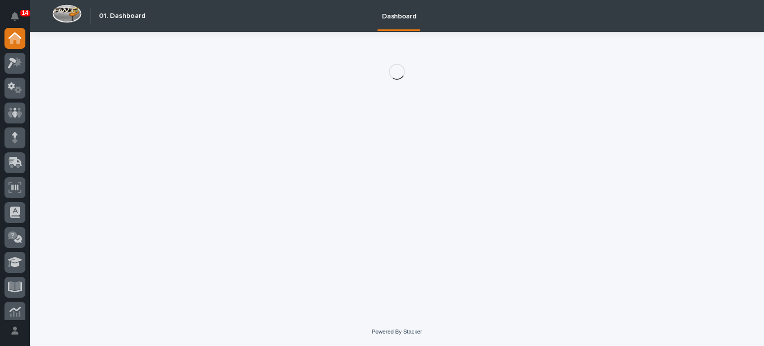  I want to click on button: Notifications, so click(15, 16).